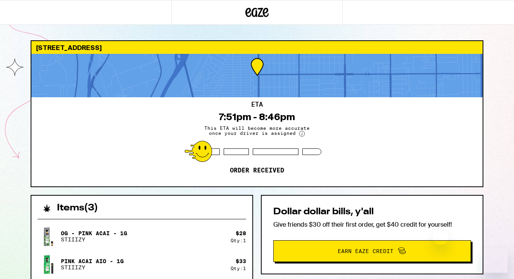 The height and width of the screenshot is (279, 514). Describe the element at coordinates (257, 171) in the screenshot. I see `p: Order received` at that location.